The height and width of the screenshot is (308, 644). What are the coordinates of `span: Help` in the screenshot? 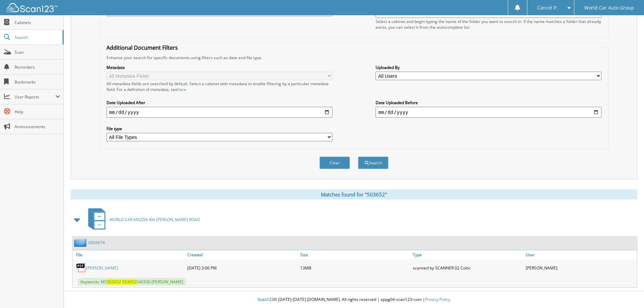 It's located at (37, 111).